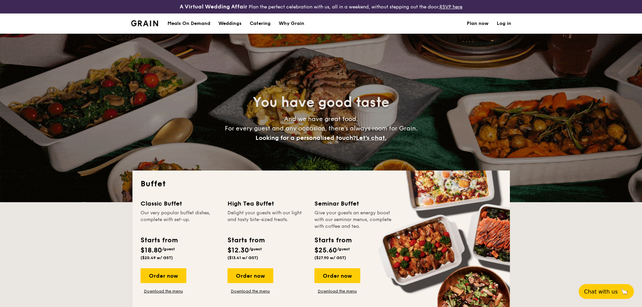 The image size is (642, 307). Describe the element at coordinates (330, 258) in the screenshot. I see `span: ($27.90 w/ GST)` at that location.